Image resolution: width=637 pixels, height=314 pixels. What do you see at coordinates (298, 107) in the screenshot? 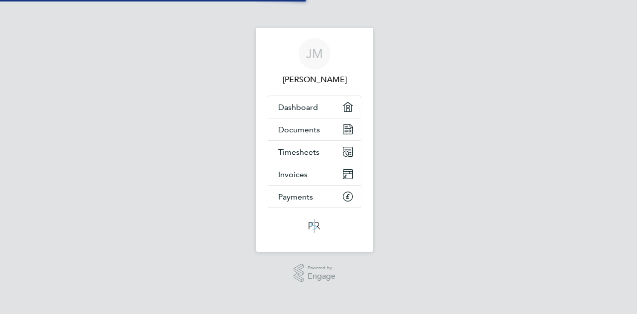
I see `span: Dashboard` at bounding box center [298, 107].